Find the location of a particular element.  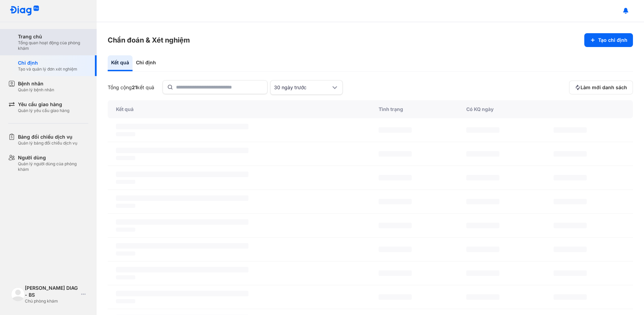

div: Quản lý yêu cầu giao hàng is located at coordinates (44, 110).